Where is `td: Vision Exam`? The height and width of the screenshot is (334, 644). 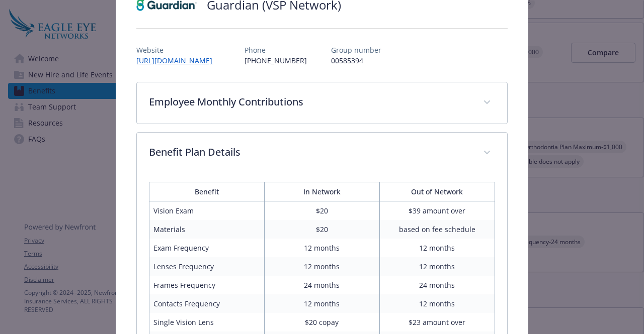
td: Vision Exam is located at coordinates (207, 211).